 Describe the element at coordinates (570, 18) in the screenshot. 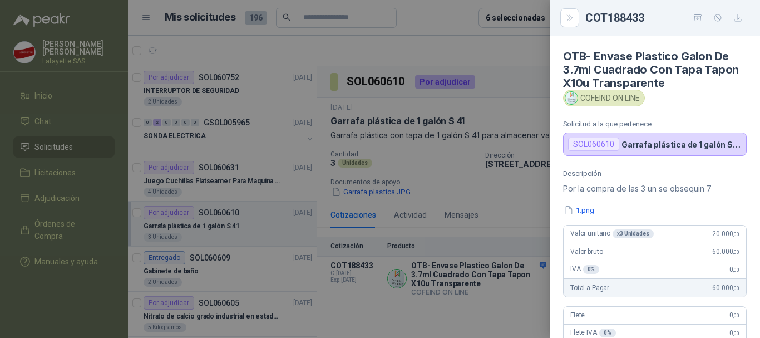

I see `button: Close` at that location.